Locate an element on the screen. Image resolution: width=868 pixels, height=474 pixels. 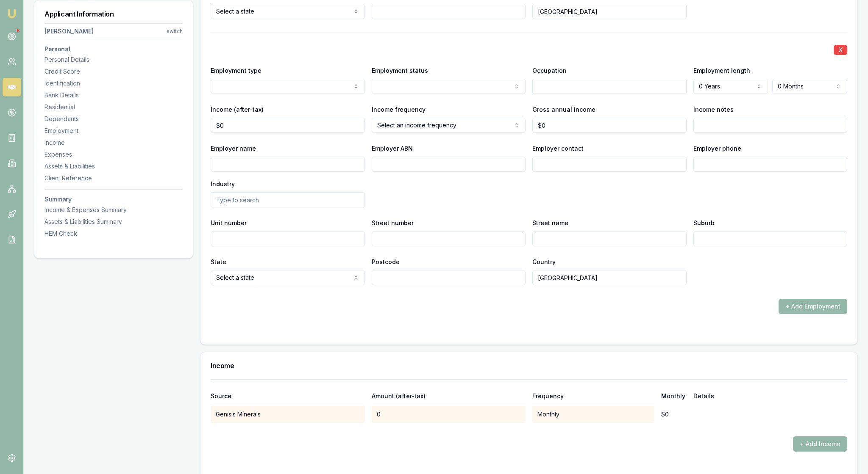
h3: Summary is located at coordinates (113, 199).